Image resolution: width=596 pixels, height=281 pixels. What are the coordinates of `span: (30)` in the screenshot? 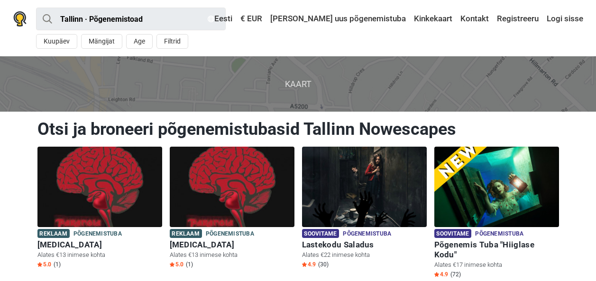 It's located at (323, 265).